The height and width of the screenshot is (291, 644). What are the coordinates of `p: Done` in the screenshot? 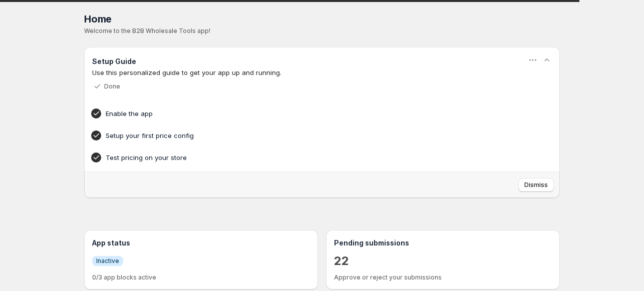 It's located at (112, 86).